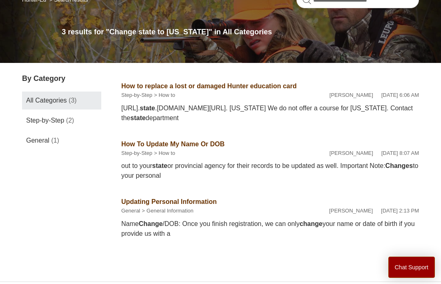 Image resolution: width=441 pixels, height=284 pixels. Describe the element at coordinates (411, 267) in the screenshot. I see `button: Chat Support` at that location.